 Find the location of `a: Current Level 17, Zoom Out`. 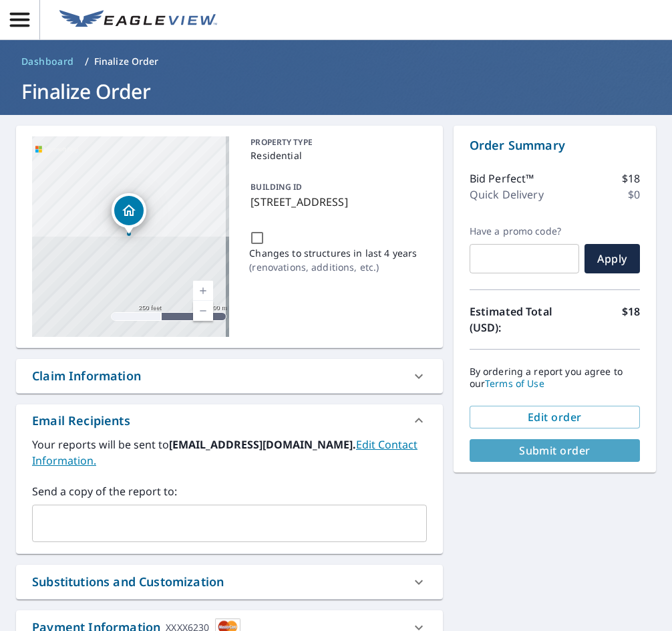

a: Current Level 17, Zoom Out is located at coordinates (203, 311).